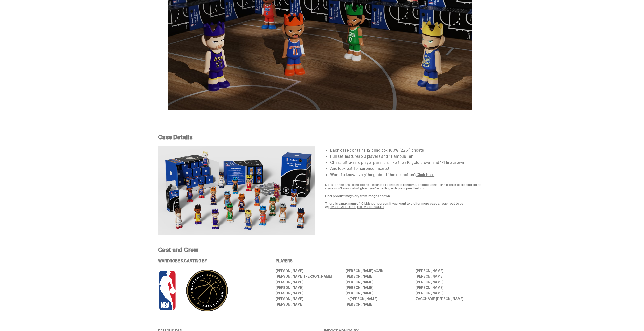  Describe the element at coordinates (375, 271) in the screenshot. I see `span: c` at that location.